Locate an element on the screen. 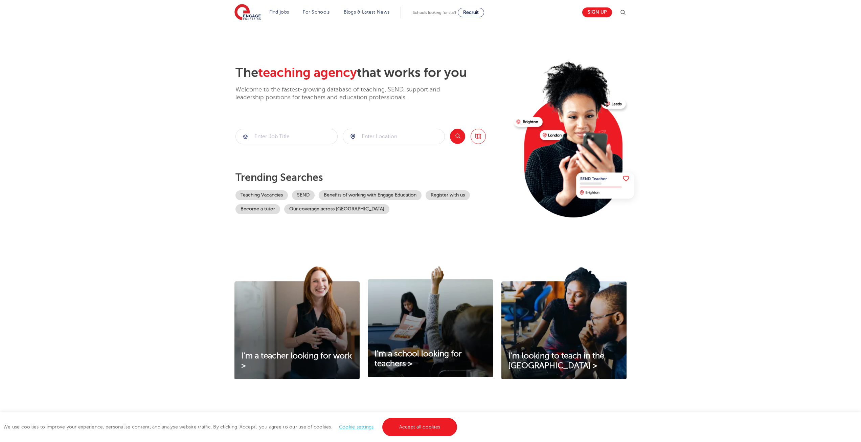 Image resolution: width=861 pixels, height=442 pixels. span: teaching agency is located at coordinates (308, 72).